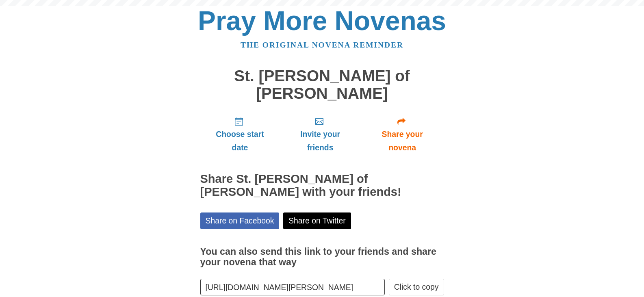 The height and width of the screenshot is (297, 644). I want to click on span: Invite your friends, so click(320, 141).